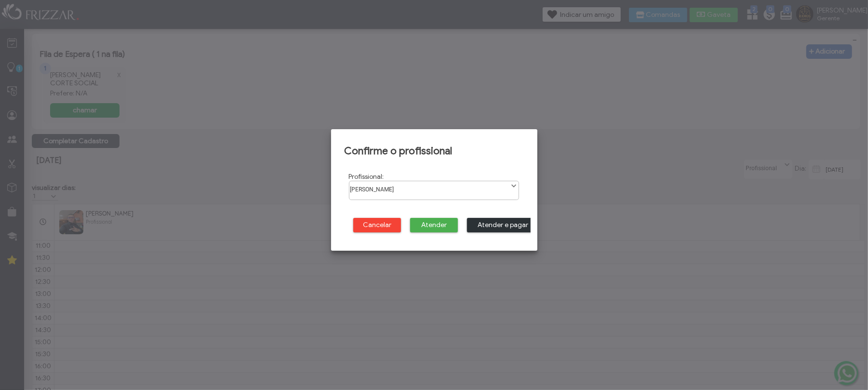 This screenshot has width=868, height=390. I want to click on span: Cancelar, so click(377, 225).